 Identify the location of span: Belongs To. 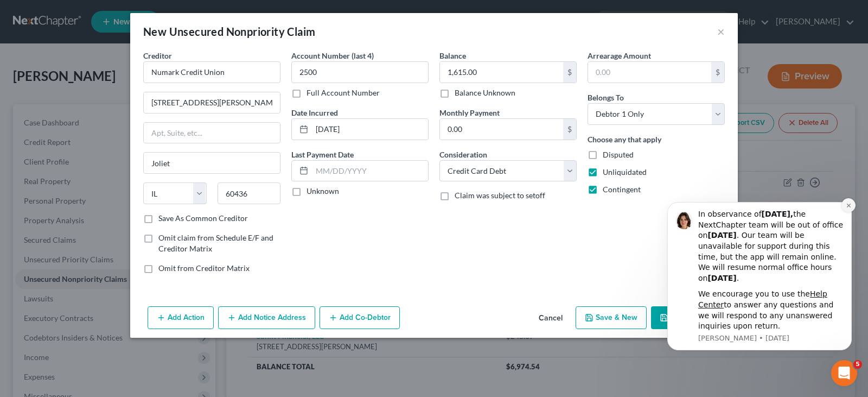
(605, 97).